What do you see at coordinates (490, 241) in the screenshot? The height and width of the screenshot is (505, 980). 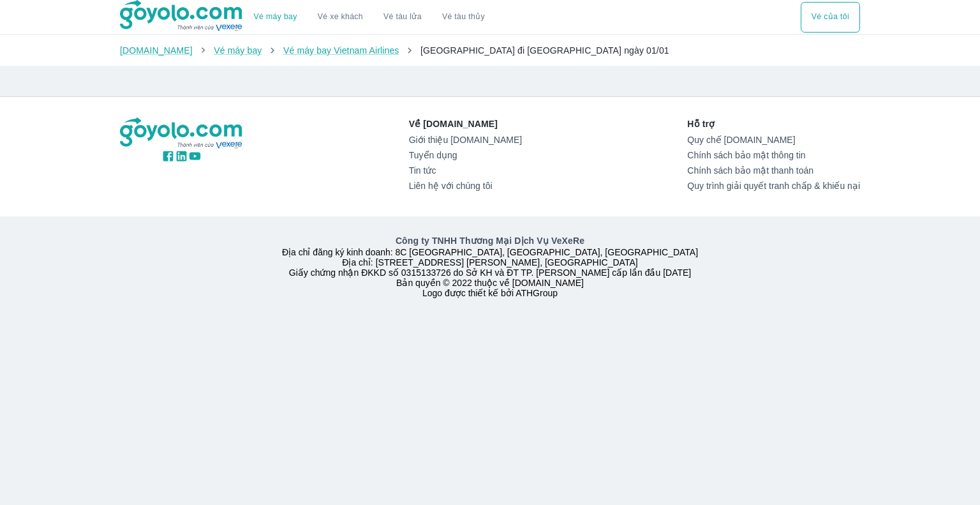 I see `p: Công ty TNHH Thương Mại Dịch Vụ VeXeRe` at bounding box center [490, 241].